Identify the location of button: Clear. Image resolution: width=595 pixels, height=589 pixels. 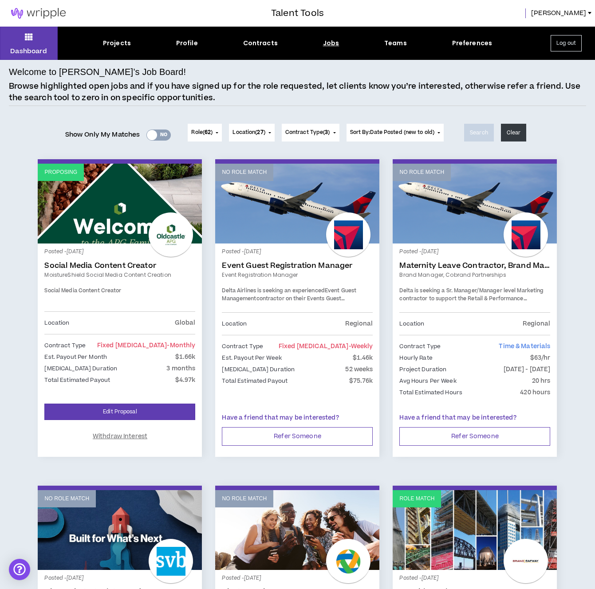
(514, 133).